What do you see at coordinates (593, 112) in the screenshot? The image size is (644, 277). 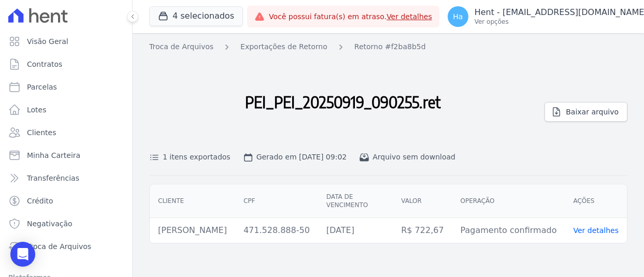 I see `span: Baixar arquivo` at bounding box center [593, 112].